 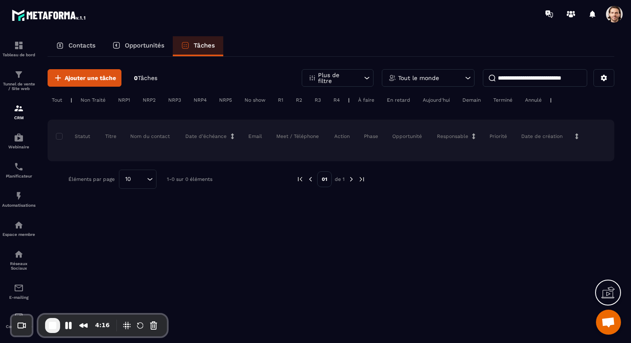 I want to click on p: 01, so click(x=324, y=179).